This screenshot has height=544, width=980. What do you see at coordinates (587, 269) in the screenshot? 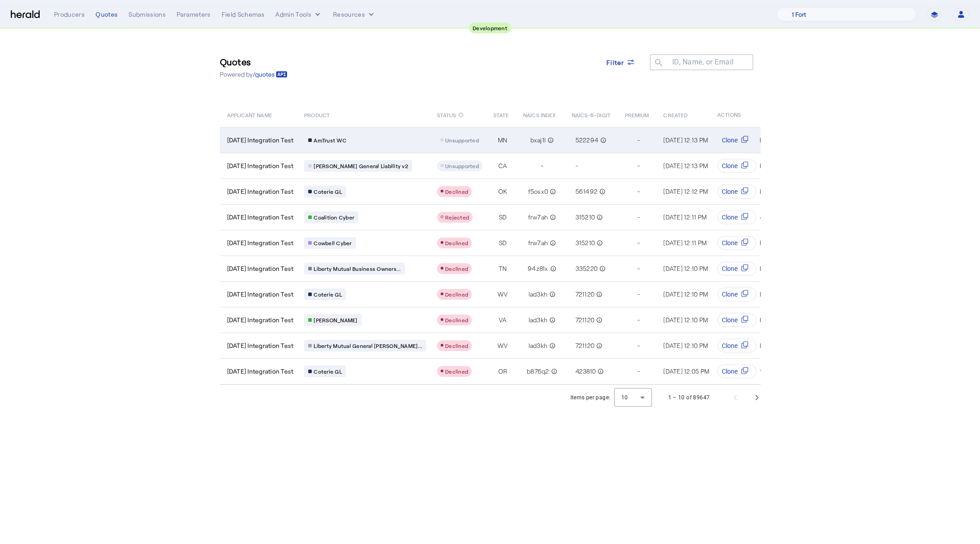
I see `span: 335220` at bounding box center [587, 269].